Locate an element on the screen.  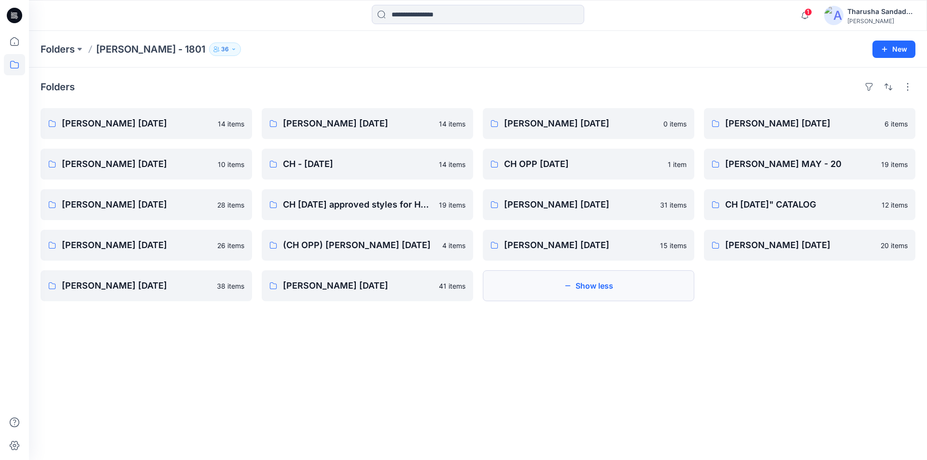
button: New is located at coordinates (893, 49).